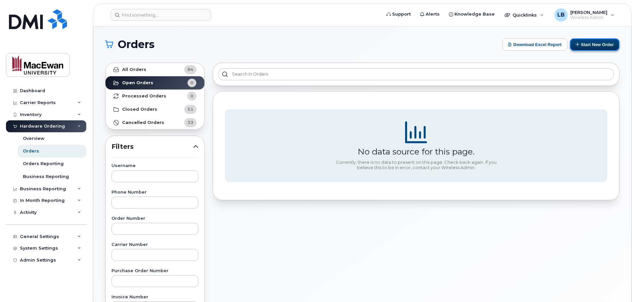 Image resolution: width=635 pixels, height=302 pixels. What do you see at coordinates (134, 70) in the screenshot?
I see `strong: All Orders` at bounding box center [134, 70].